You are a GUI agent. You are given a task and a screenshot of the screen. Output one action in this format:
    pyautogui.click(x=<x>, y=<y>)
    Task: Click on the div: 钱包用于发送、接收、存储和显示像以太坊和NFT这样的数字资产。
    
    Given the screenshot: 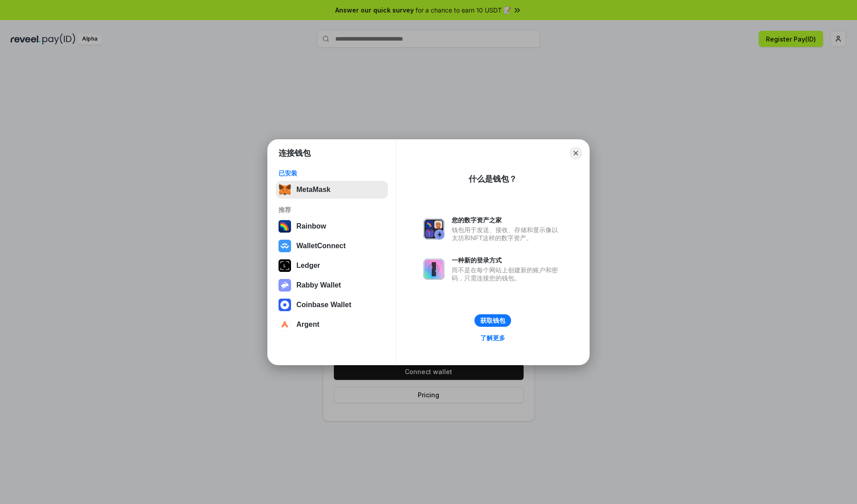 What is the action you would take?
    pyautogui.click(x=507, y=234)
    